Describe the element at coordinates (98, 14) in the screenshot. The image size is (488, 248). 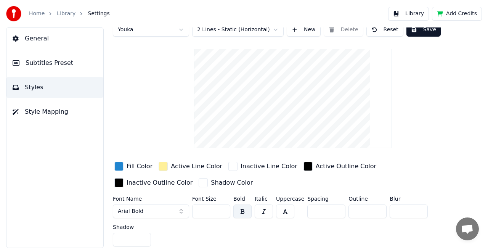
I see `span: Settings` at that location.